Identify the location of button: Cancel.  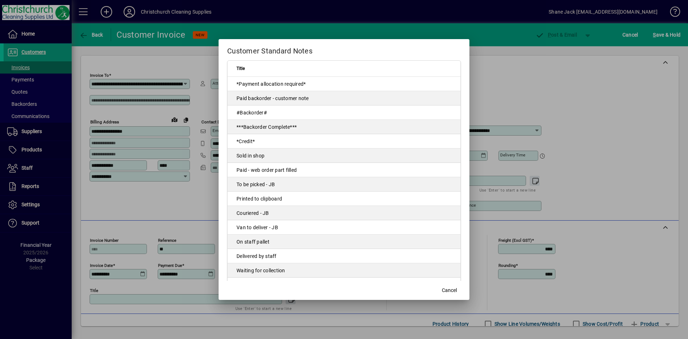
(449, 290).